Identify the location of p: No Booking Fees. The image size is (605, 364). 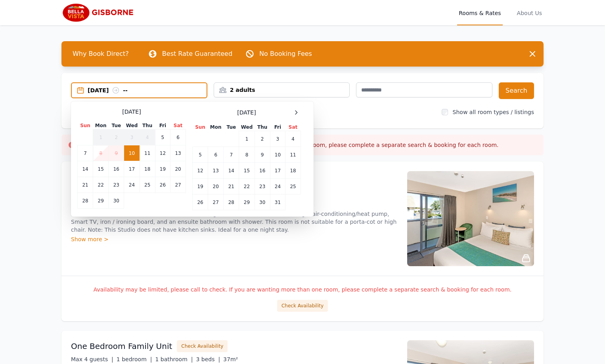
(285, 54).